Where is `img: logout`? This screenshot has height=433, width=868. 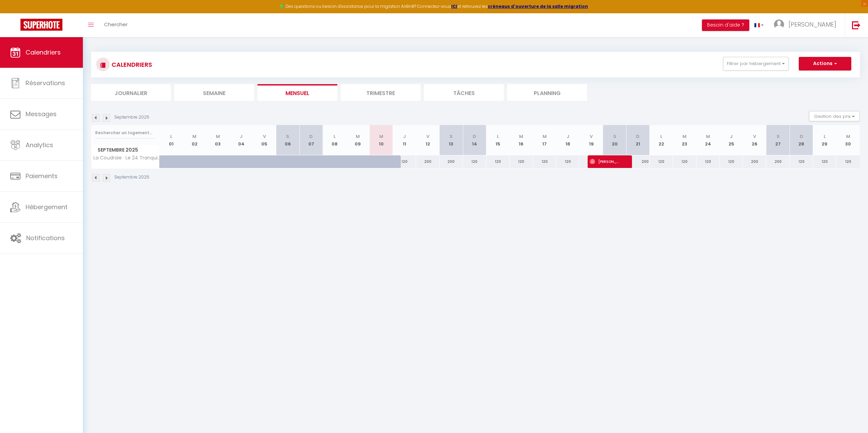
img: logout is located at coordinates (856, 25).